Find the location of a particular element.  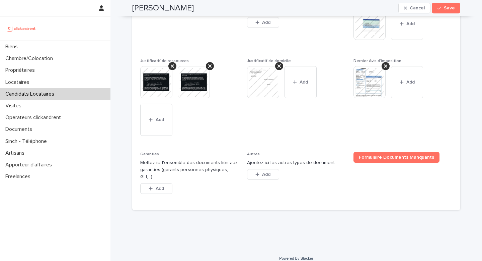

p: Apporteur d'affaires is located at coordinates (30, 164).